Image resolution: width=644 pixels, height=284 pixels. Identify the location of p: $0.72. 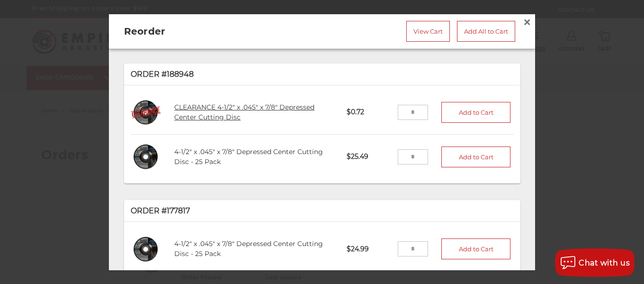
(368, 112).